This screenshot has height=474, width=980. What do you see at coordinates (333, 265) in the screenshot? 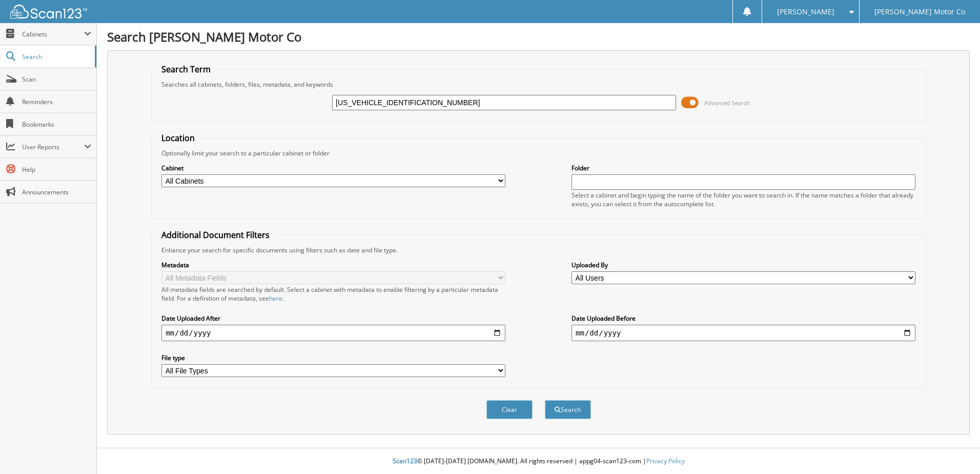
I see `label: Metadata` at bounding box center [333, 265].